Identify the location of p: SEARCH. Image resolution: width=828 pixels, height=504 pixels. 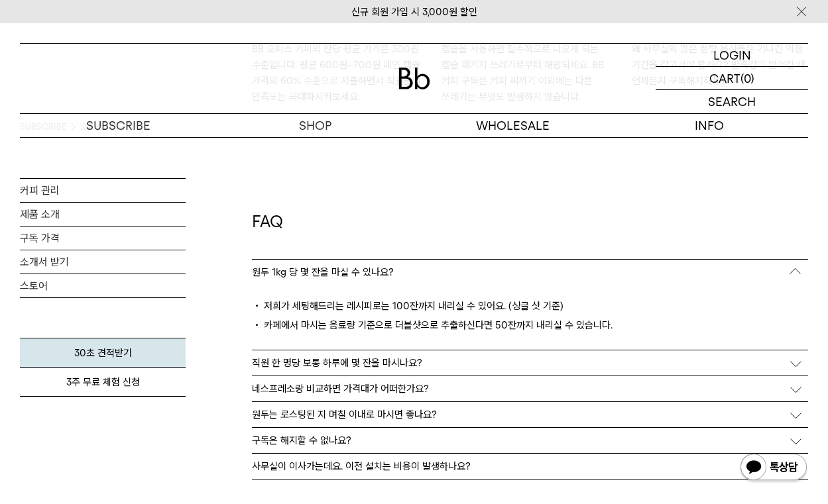
(732, 102).